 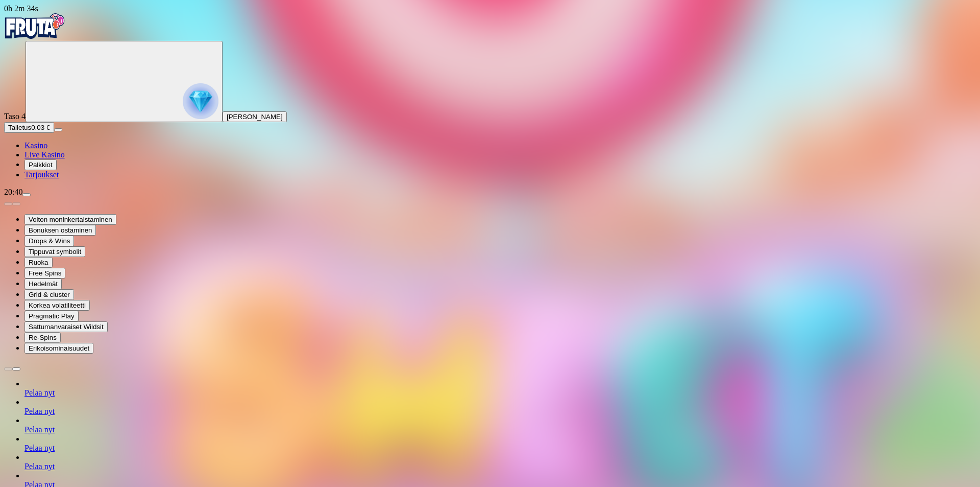 What do you see at coordinates (21, 8) in the screenshot?
I see `span: user session time` at bounding box center [21, 8].